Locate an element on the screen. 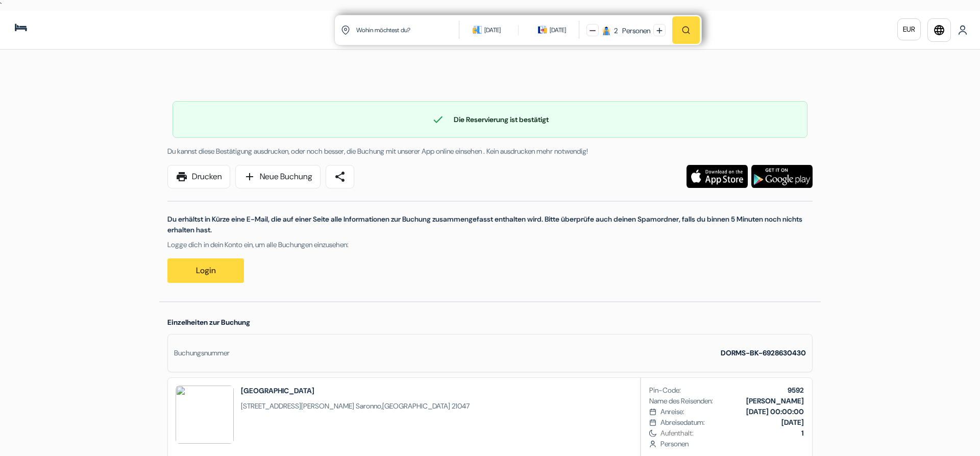 Image resolution: width=980 pixels, height=456 pixels. img: minus is located at coordinates (593, 31).